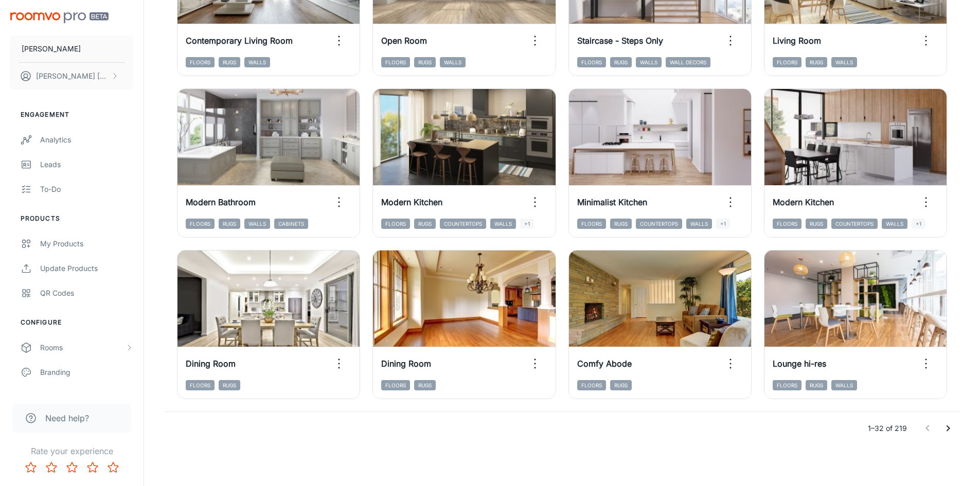  Describe the element at coordinates (83, 347) in the screenshot. I see `div: Rooms` at that location.